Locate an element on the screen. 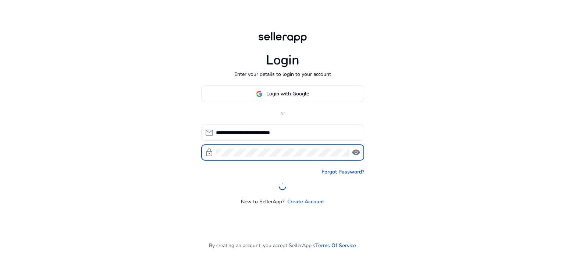  p: New to SellerApp? is located at coordinates (263, 201).